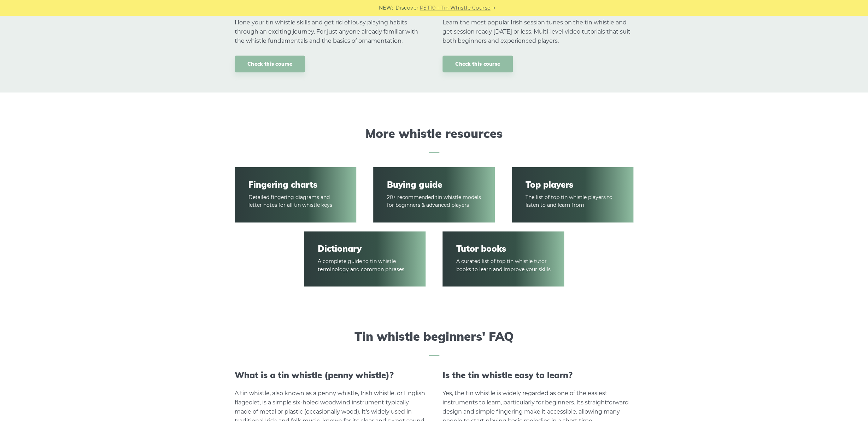  I want to click on a: PST10 - Tin Whistle Course, so click(455, 7).